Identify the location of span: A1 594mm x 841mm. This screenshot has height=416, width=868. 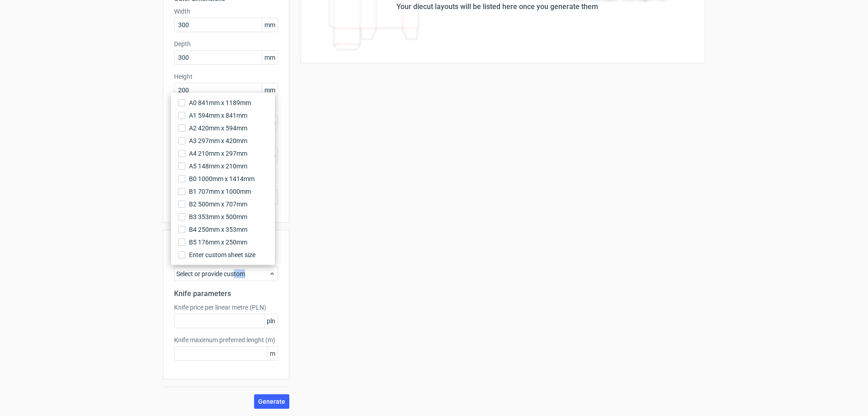
(218, 115).